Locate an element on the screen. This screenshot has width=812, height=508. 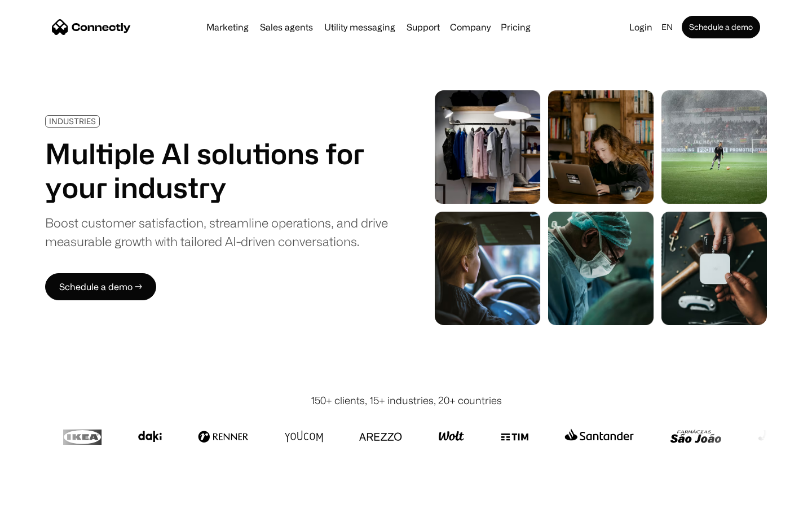
div: en is located at coordinates (668, 27).